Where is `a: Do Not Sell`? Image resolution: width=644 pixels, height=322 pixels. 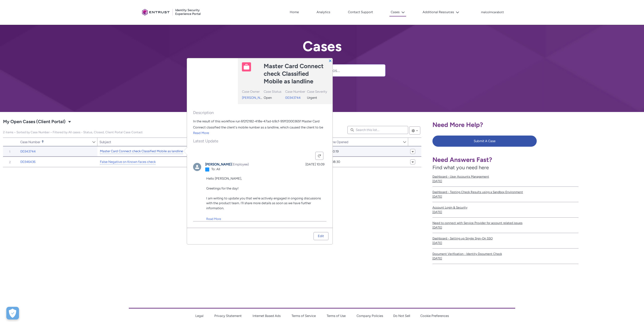 a: Do Not Sell is located at coordinates (402, 316).